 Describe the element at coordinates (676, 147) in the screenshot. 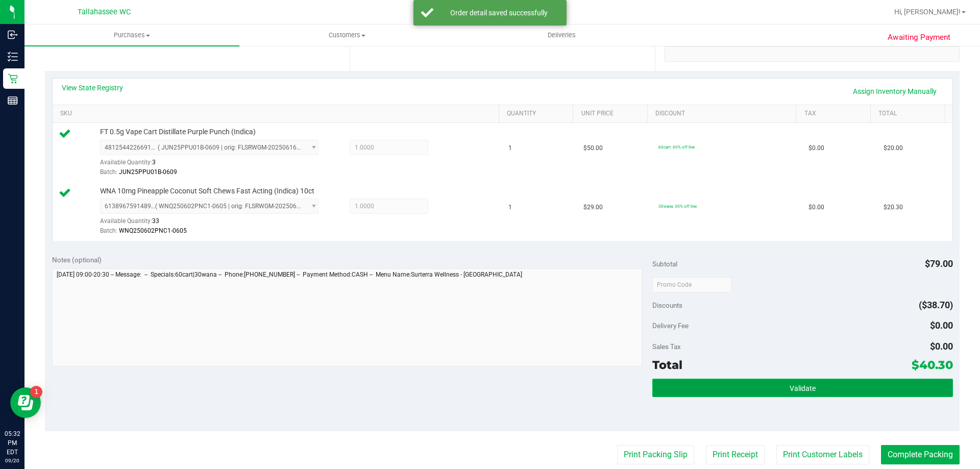

I see `span: 60cart: 60% off line` at that location.